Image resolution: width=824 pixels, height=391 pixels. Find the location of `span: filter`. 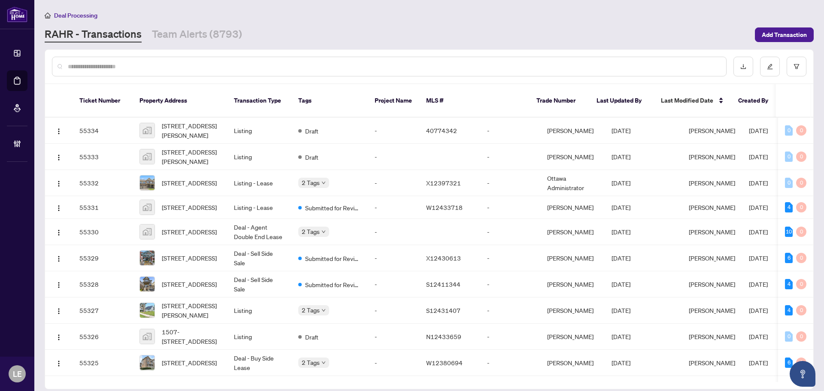

span: filter is located at coordinates (797, 67).